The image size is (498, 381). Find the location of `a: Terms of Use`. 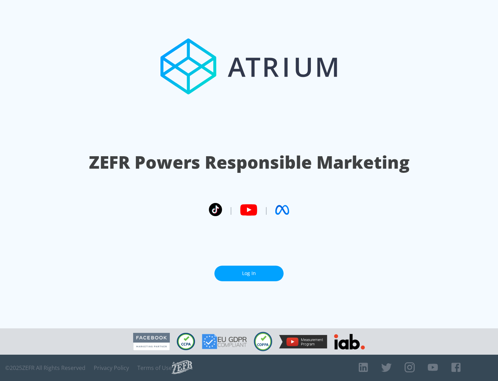

a: Terms of Use is located at coordinates (155, 367).